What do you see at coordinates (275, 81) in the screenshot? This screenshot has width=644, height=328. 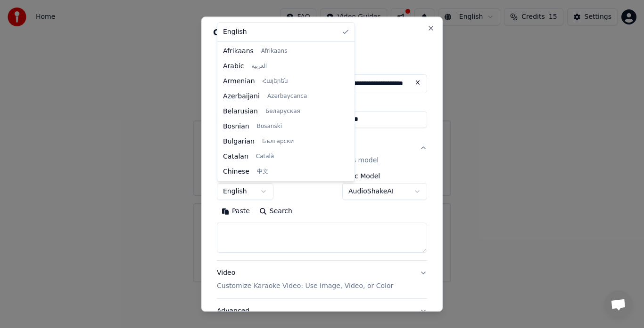 I see `span: Հայերեն` at bounding box center [275, 81].